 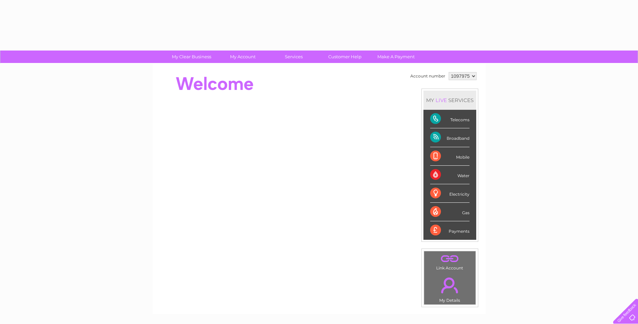 I want to click on td: Account number, so click(x=428, y=76).